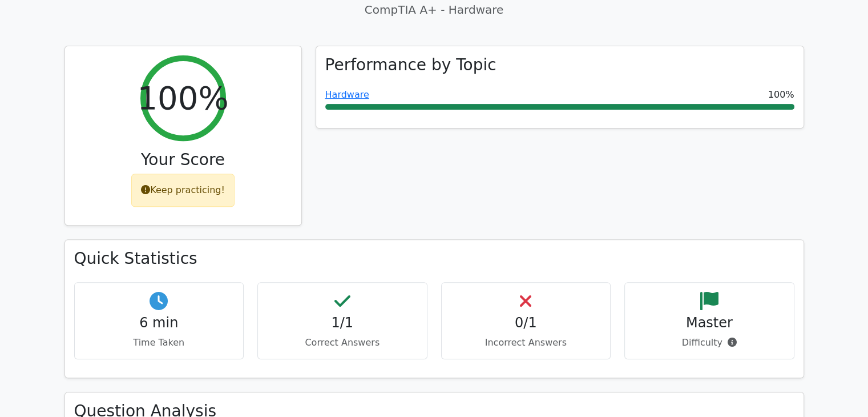 Image resolution: width=868 pixels, height=417 pixels. What do you see at coordinates (347, 94) in the screenshot?
I see `a: Hardware` at bounding box center [347, 94].